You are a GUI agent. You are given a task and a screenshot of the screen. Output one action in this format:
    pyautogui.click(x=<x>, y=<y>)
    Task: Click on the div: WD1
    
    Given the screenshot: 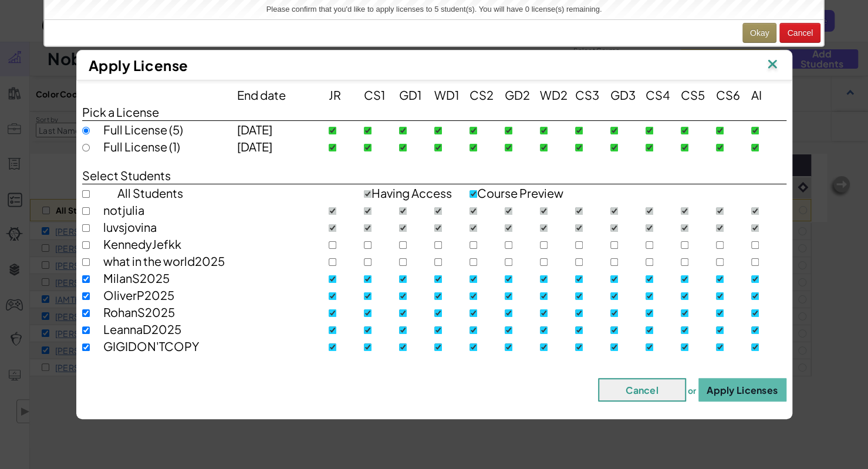 What is the action you would take?
    pyautogui.click(x=452, y=94)
    